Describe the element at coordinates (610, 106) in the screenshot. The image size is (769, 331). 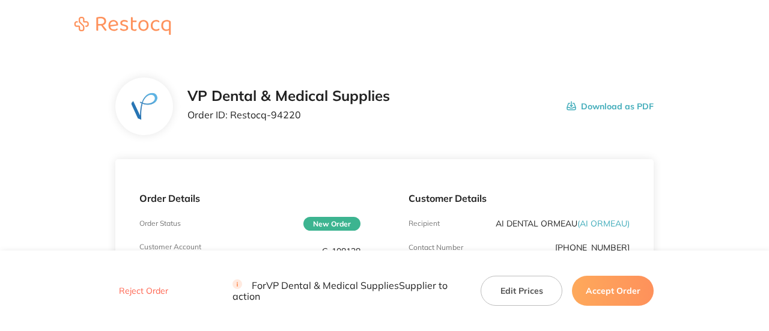
I see `button: Download as PDF` at that location.